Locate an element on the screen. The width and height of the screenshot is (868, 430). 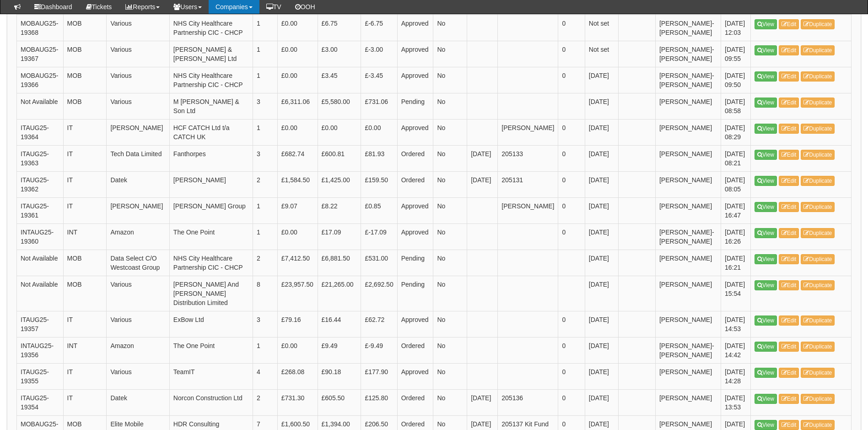
td: Ordered is located at coordinates (415, 350).